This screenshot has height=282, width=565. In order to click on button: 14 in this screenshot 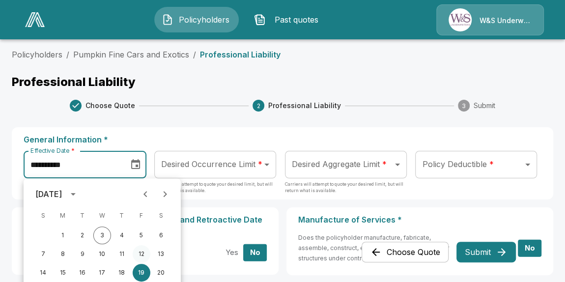, I will do `click(43, 273)`.